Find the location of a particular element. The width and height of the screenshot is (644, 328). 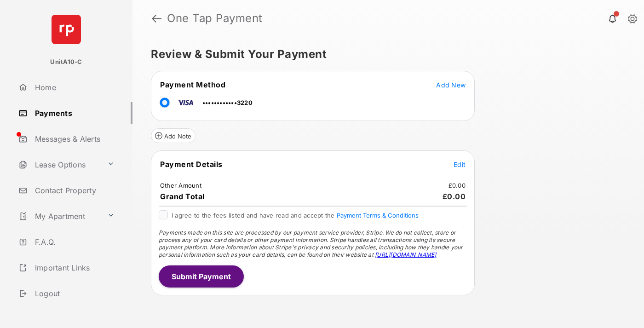

span: Edit is located at coordinates (460, 165).